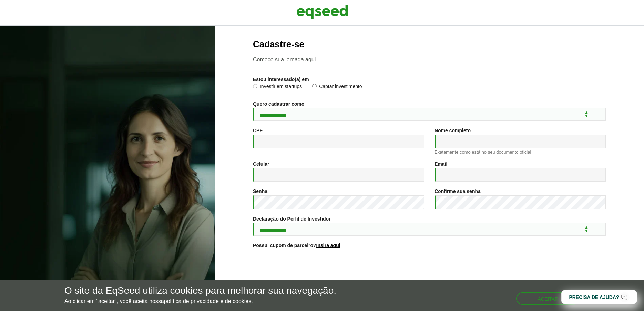 The image size is (644, 311). What do you see at coordinates (278, 104) in the screenshot?
I see `label: Quero cadastrar como` at bounding box center [278, 104].